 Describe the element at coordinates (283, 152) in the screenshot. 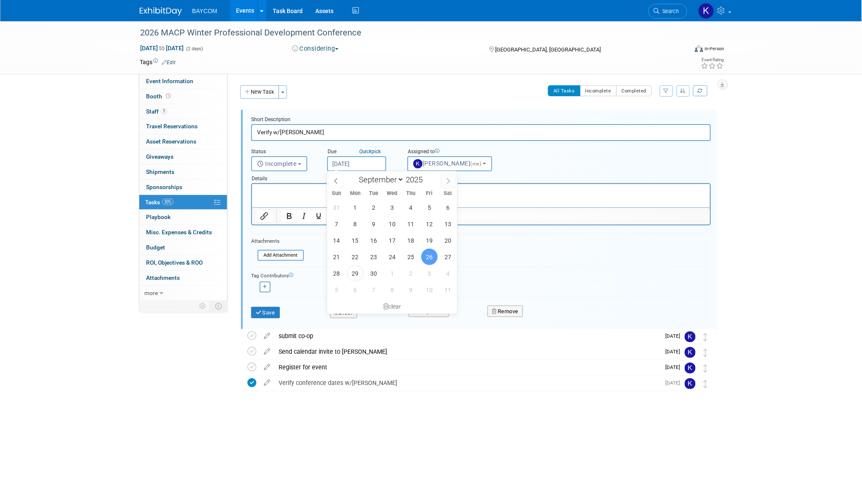

I see `div: Status` at that location.